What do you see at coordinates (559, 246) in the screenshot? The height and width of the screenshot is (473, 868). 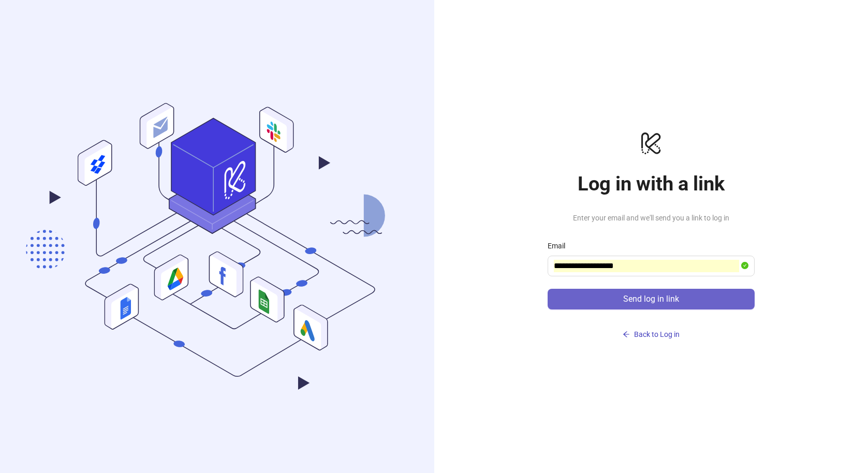 I see `label: Email` at bounding box center [559, 246].